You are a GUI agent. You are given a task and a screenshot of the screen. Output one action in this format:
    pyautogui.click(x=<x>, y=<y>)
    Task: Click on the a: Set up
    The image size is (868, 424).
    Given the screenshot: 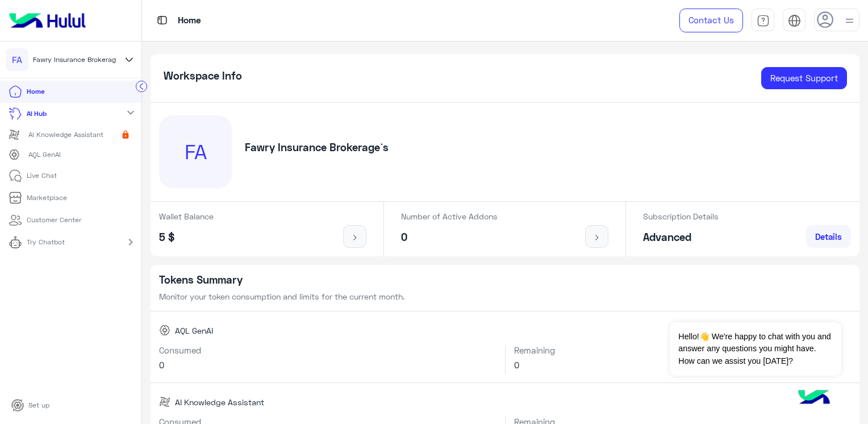 What is the action you would take?
    pyautogui.click(x=30, y=405)
    